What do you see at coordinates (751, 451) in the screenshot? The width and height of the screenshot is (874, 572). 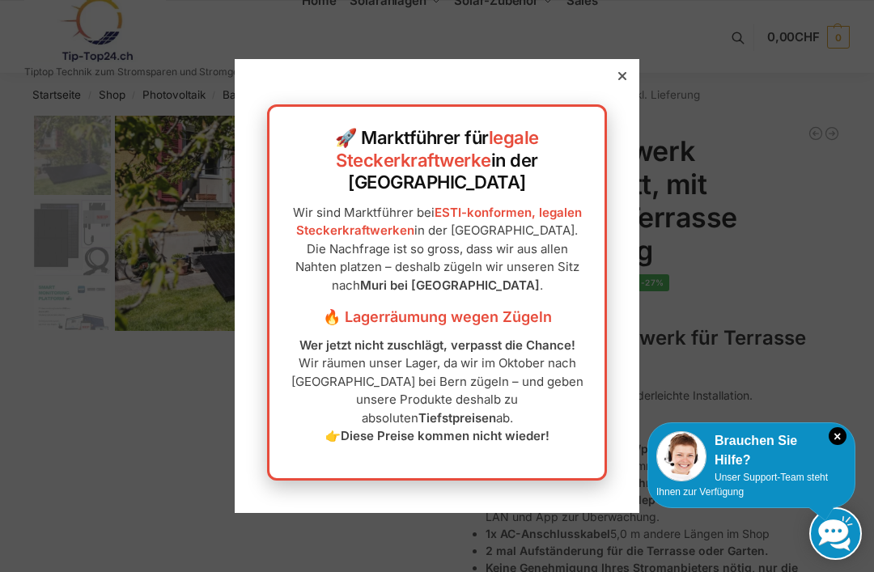 I see `div: Brauchen Sie Hilfe?` at bounding box center [751, 451].